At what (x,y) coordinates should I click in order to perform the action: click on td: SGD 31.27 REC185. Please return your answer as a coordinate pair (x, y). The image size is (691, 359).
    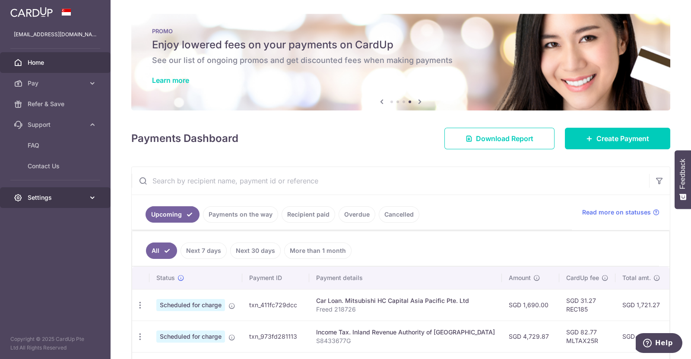
    Looking at the image, I should click on (587, 305).